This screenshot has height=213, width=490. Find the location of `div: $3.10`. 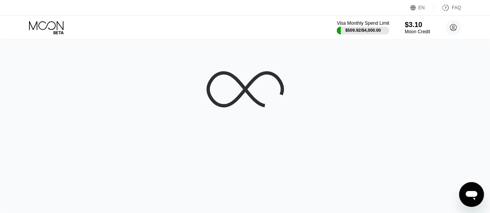

div: $3.10 is located at coordinates (417, 25).